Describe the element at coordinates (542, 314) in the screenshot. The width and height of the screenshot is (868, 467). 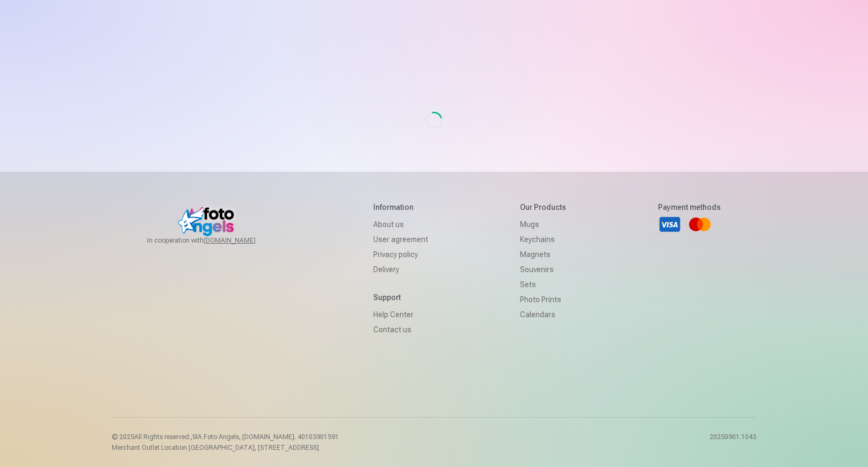
I see `a: Calendars` at that location.